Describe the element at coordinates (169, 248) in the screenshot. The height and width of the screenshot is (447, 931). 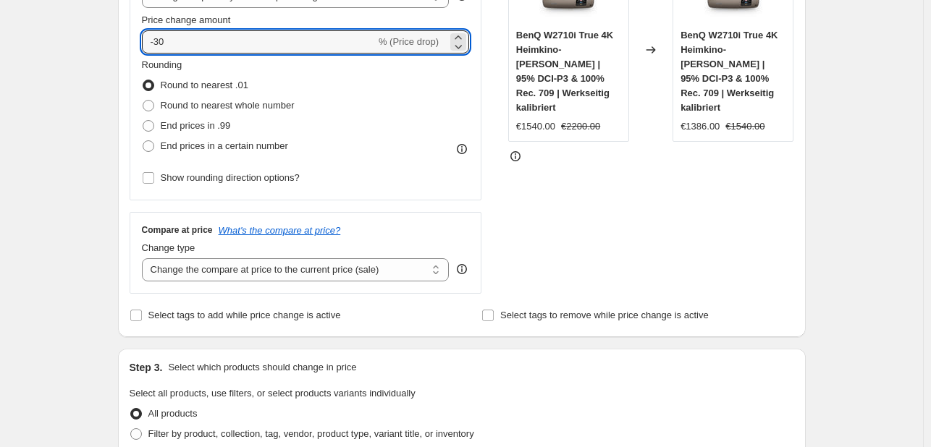
I see `span: Change type` at that location.